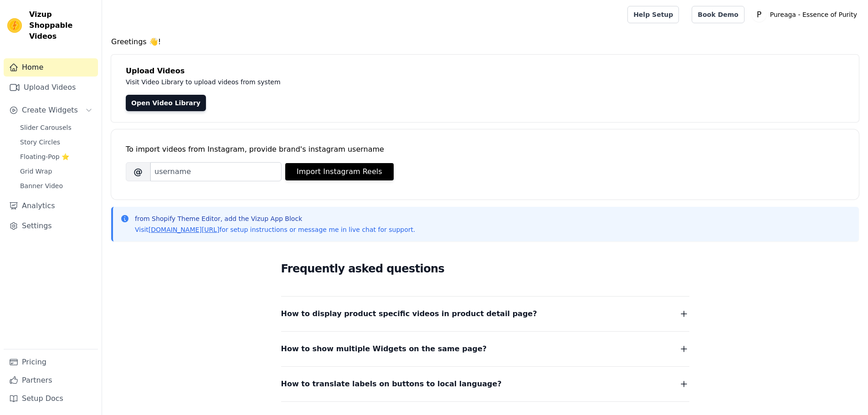 This screenshot has width=868, height=415. Describe the element at coordinates (56, 171) in the screenshot. I see `a: Grid Wrap` at that location.